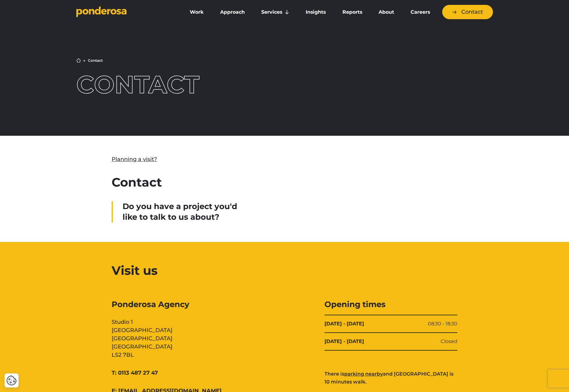  I want to click on a: Contact, so click(467, 12).